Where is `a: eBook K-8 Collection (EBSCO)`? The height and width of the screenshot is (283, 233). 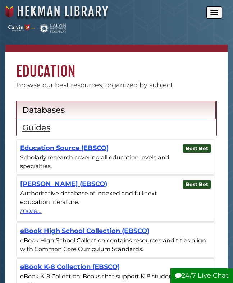
a: eBook K-8 Collection (EBSCO) is located at coordinates (70, 267).